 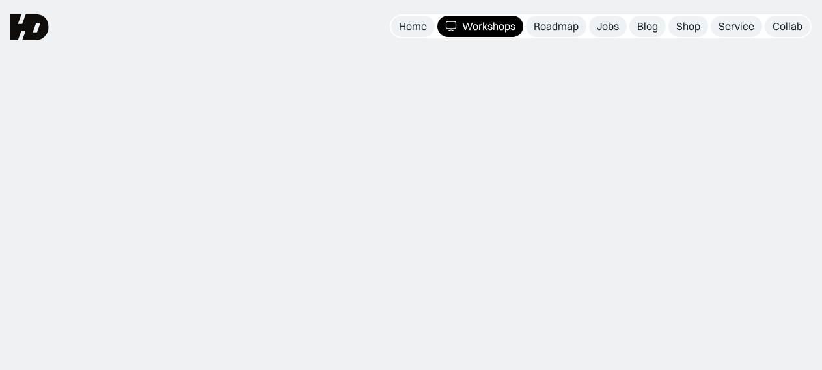 What do you see at coordinates (788, 26) in the screenshot?
I see `div: Collab` at bounding box center [788, 26].